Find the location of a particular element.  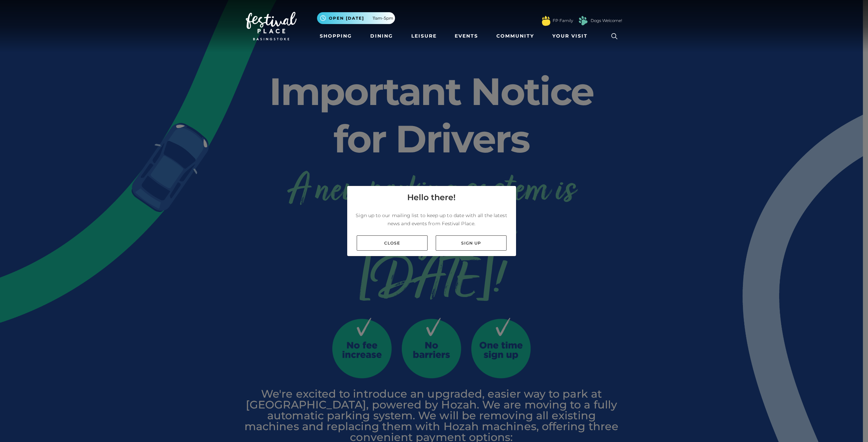

a: Your Visit is located at coordinates (571, 36).